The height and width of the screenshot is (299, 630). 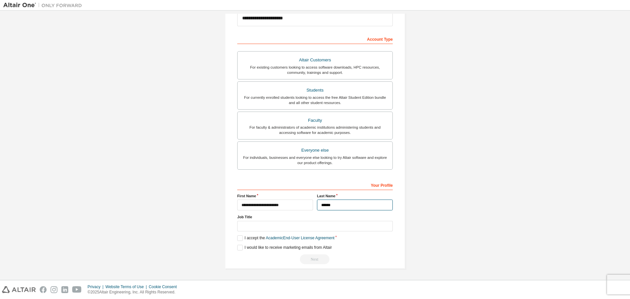 I want to click on label: First Name, so click(x=275, y=196).